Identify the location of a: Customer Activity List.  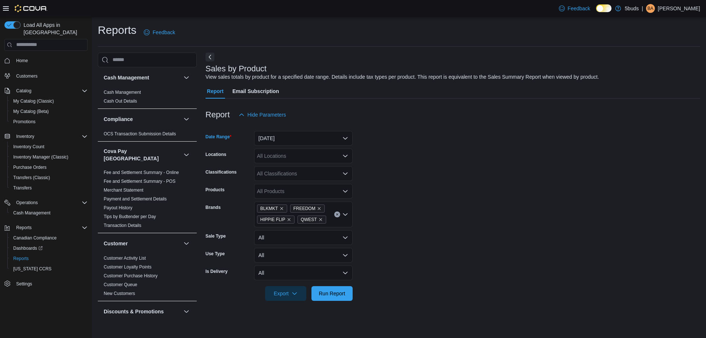
(125, 258).